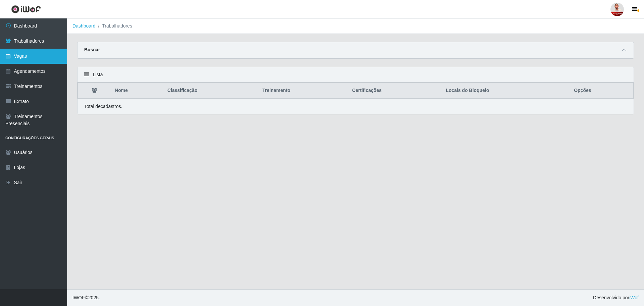  I want to click on th: Locais do Bloqueio, so click(506, 90).